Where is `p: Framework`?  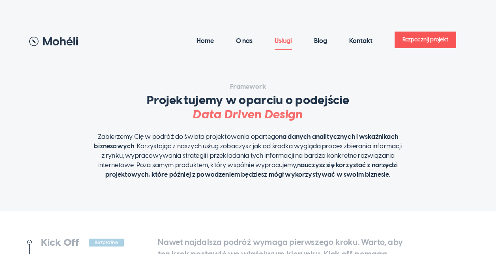
p: Framework is located at coordinates (248, 87).